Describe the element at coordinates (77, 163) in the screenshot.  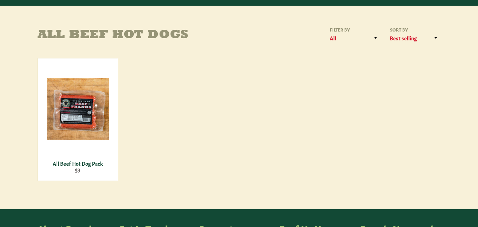
I see `div: All Beef Hot Dog Pack` at that location.